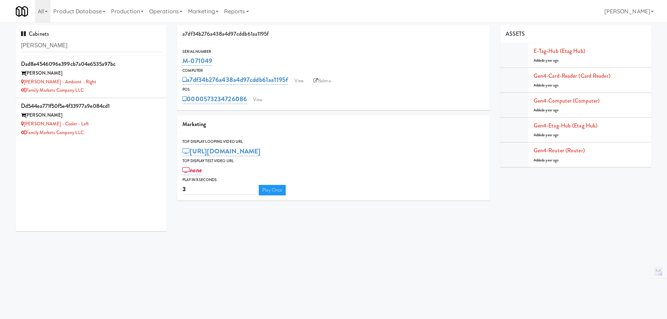 The image size is (667, 319). What do you see at coordinates (35, 34) in the screenshot?
I see `span: Cabinets` at bounding box center [35, 34].